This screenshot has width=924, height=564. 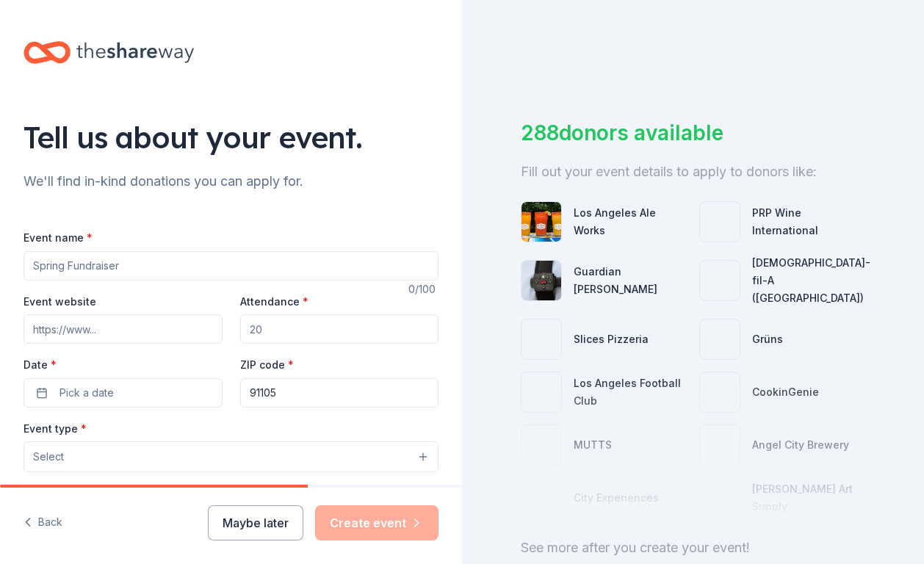 What do you see at coordinates (630, 222) in the screenshot?
I see `div: Los Angeles Ale Works` at bounding box center [630, 222].